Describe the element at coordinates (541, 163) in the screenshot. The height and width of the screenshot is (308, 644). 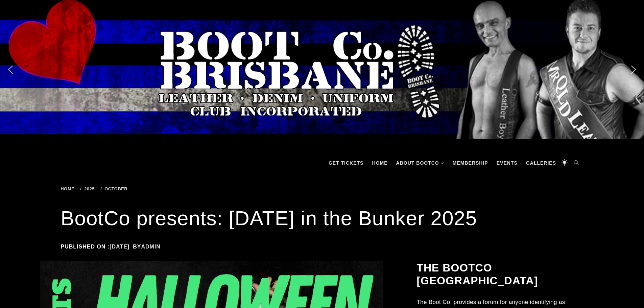
I see `a: Galleries` at that location.